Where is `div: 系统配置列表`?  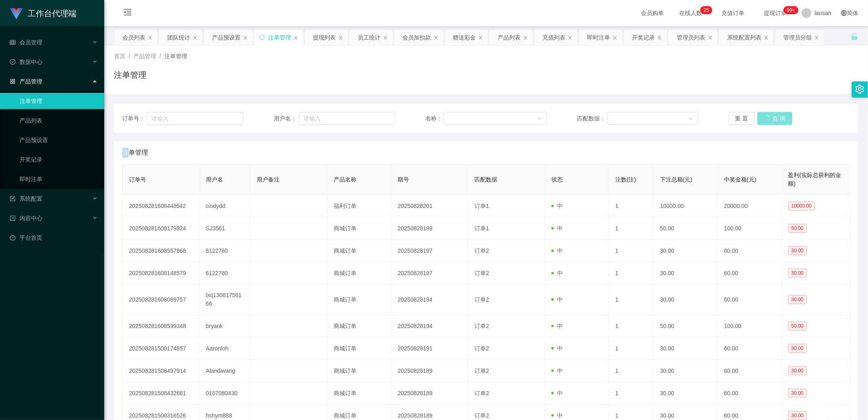
div: 系统配置列表 is located at coordinates (744, 37).